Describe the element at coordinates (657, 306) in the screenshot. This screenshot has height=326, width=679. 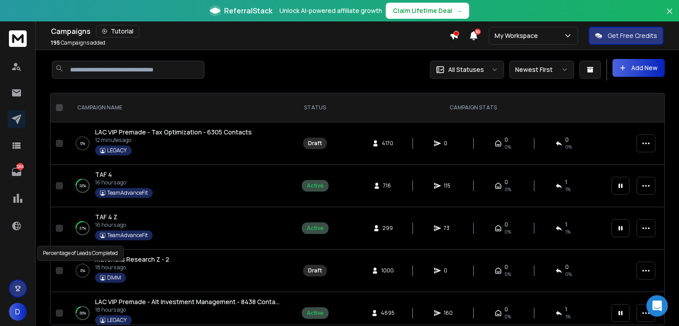
I see `div: Open Intercom Messenger` at that location.